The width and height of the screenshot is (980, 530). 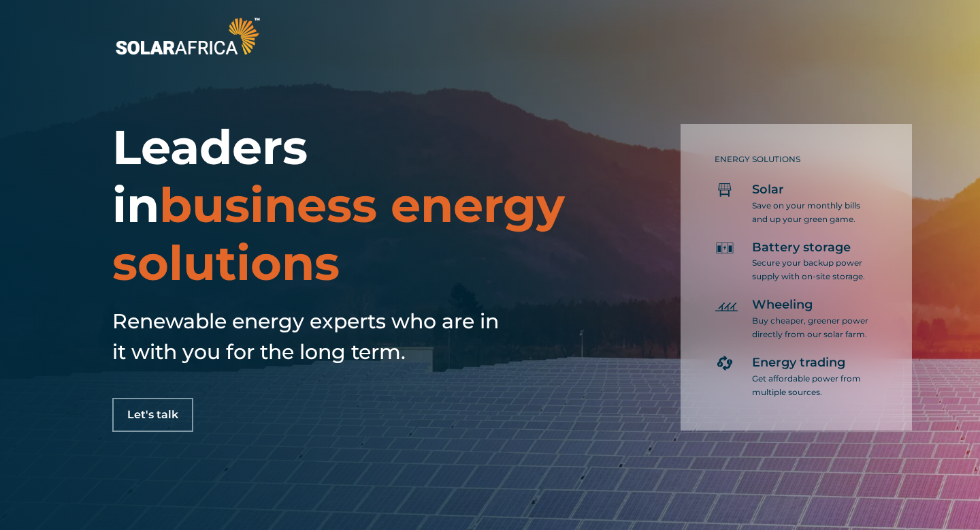 What do you see at coordinates (338, 234) in the screenshot?
I see `span: business energy solutions` at bounding box center [338, 234].